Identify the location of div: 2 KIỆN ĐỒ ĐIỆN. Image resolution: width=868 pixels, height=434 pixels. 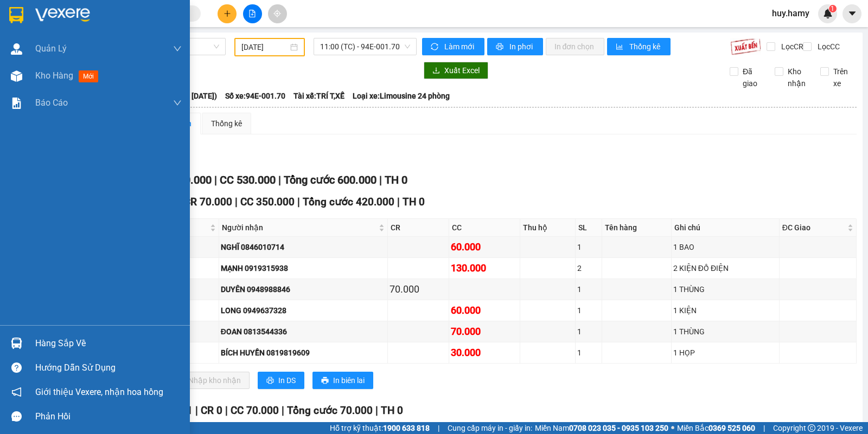
(725, 269).